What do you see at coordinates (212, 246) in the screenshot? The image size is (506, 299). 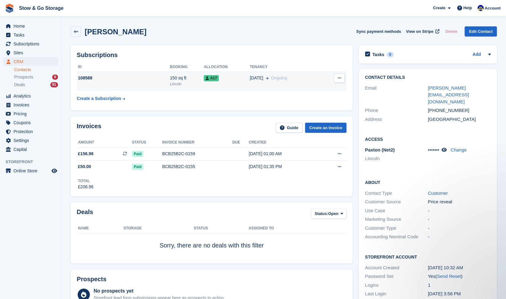 I see `span: Sorry, there are no deals with this filter` at bounding box center [212, 246].